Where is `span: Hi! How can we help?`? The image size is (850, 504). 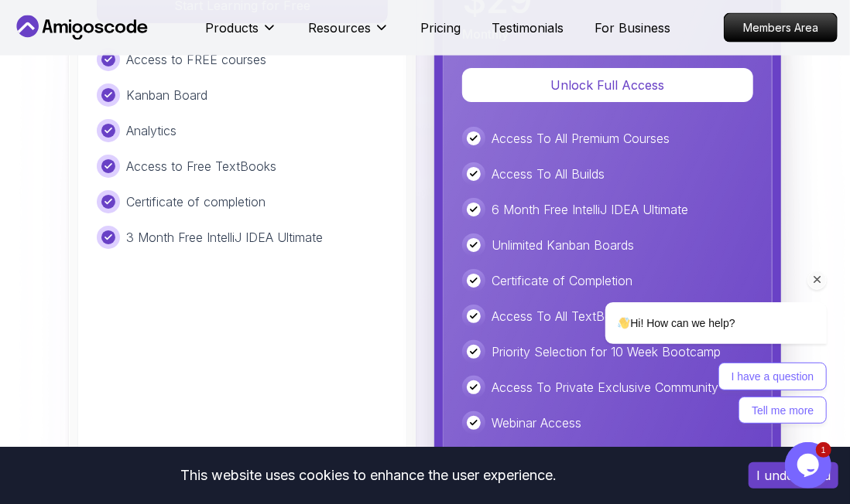
span: Hi! How can we help? is located at coordinates (120, 161).